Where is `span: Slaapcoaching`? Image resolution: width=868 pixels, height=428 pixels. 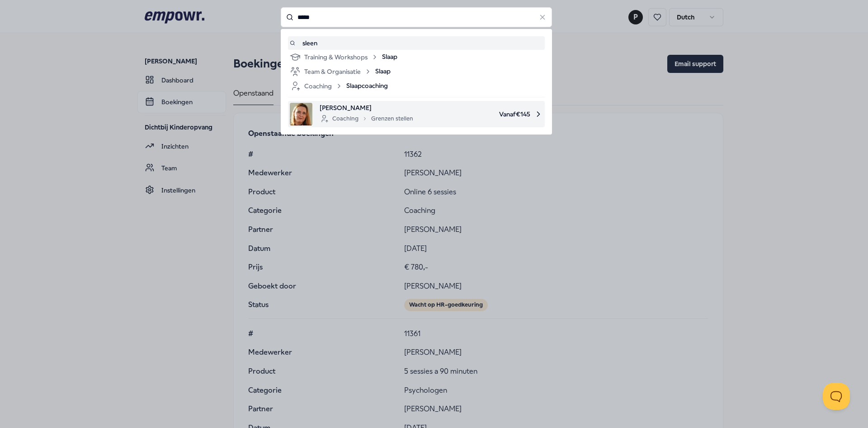
span: Slaapcoaching is located at coordinates (367, 86).